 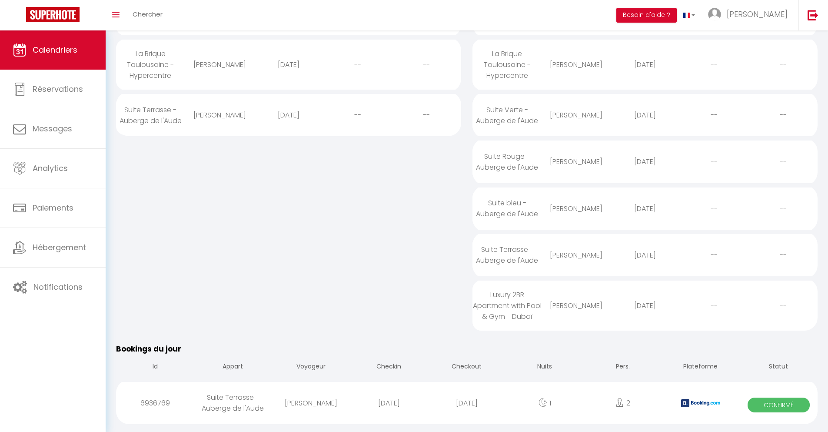 I want to click on th: Appart, so click(x=233, y=367).